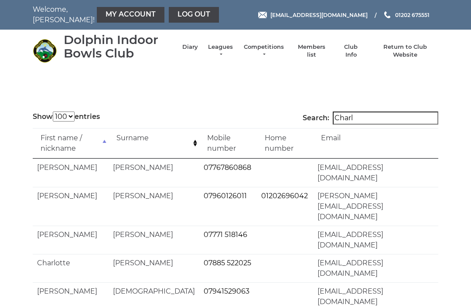 This screenshot has height=308, width=471. What do you see at coordinates (194, 15) in the screenshot?
I see `a: Log out` at bounding box center [194, 15].